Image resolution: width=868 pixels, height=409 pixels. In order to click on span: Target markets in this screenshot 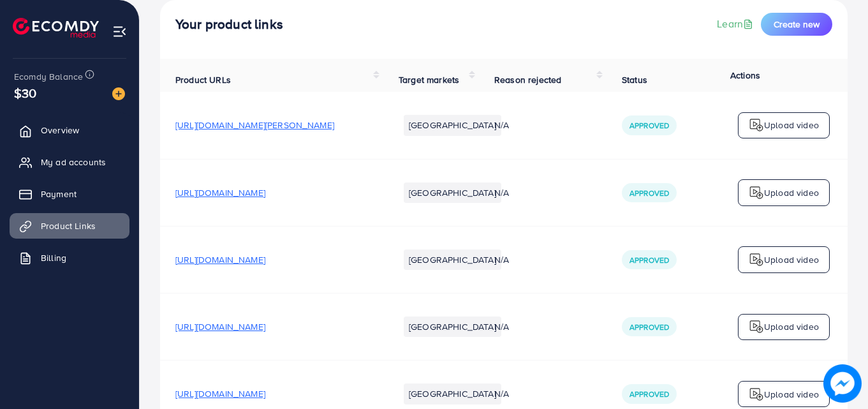, I will do `click(428, 80)`.